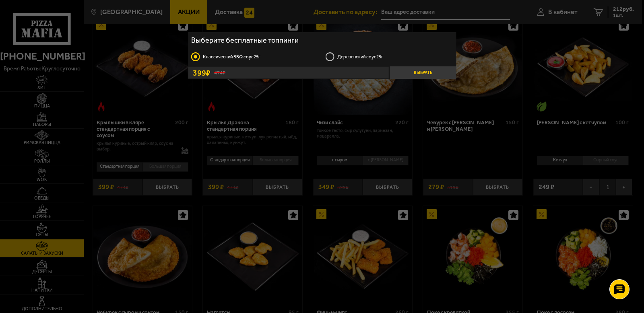 This screenshot has width=644, height=313. Describe the element at coordinates (422, 73) in the screenshot. I see `button: Выбрать` at that location.